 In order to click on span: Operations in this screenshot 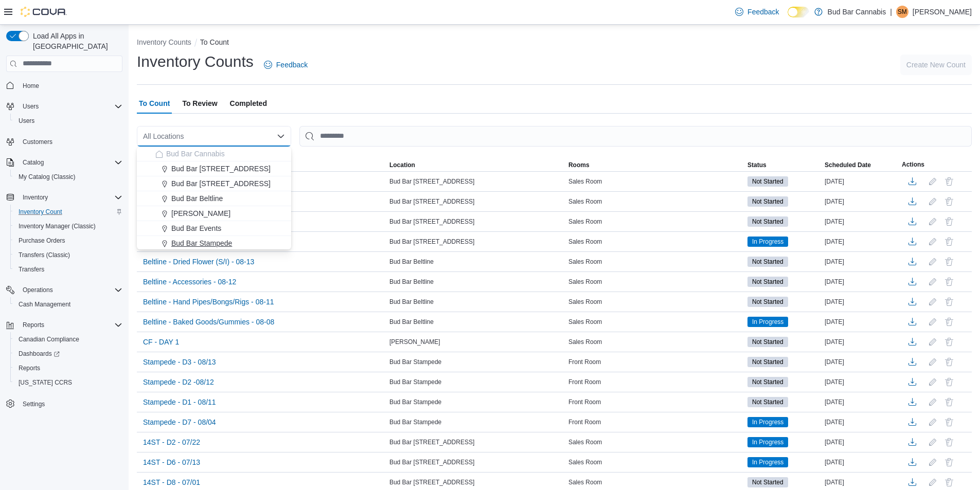, I will do `click(70, 290)`.